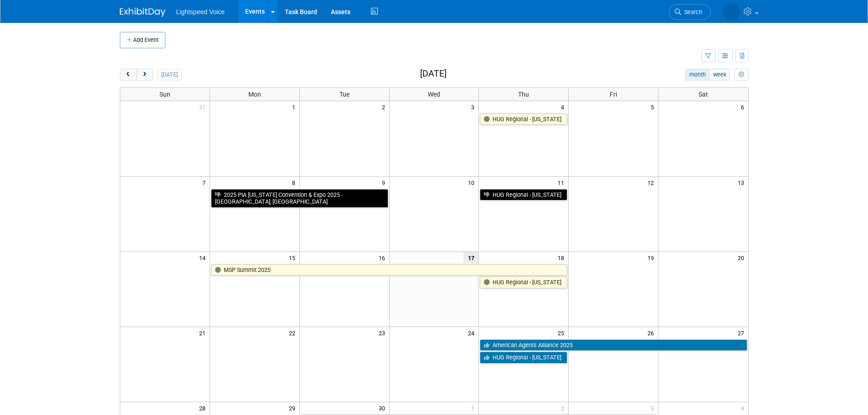  Describe the element at coordinates (142, 40) in the screenshot. I see `button: Add Event` at that location.